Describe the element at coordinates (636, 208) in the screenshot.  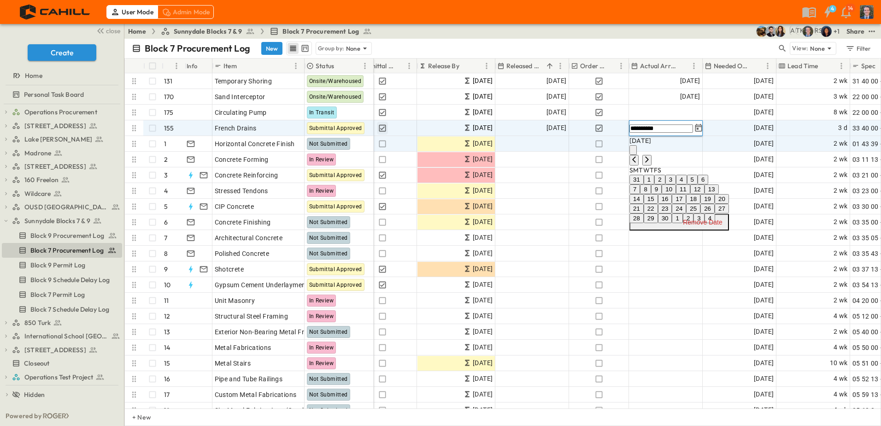
I see `button: 21` at that location.